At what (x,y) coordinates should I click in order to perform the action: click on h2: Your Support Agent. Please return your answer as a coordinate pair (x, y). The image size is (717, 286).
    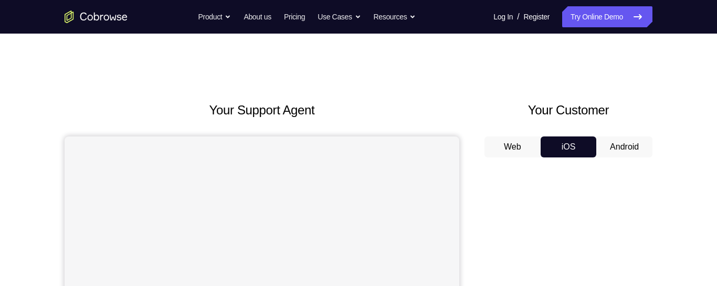
    Looking at the image, I should click on (262, 110).